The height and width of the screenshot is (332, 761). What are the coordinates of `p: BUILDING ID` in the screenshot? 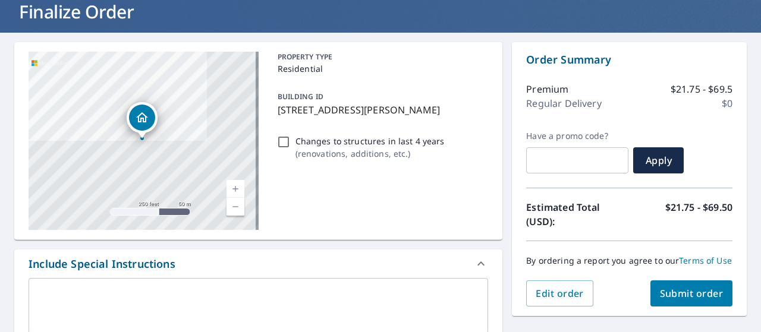 It's located at (300, 96).